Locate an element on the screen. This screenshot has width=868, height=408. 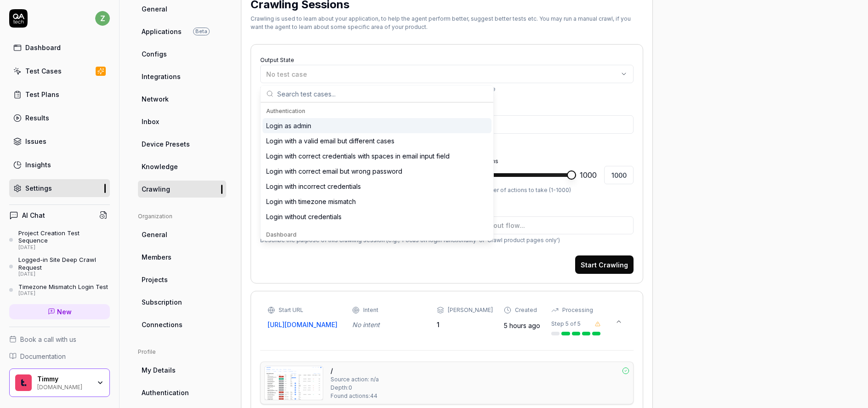
div: Suggestions is located at coordinates (377, 171).